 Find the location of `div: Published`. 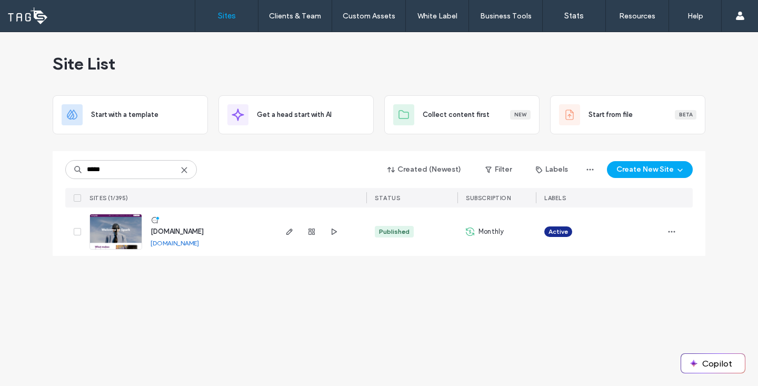

div: Published is located at coordinates (394, 232).